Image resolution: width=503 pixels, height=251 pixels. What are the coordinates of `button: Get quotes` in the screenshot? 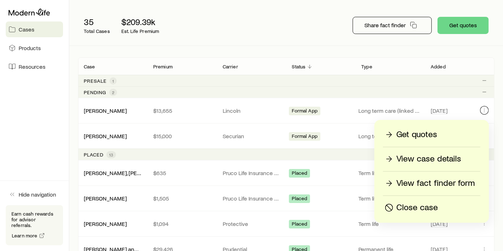 It's located at (463, 25).